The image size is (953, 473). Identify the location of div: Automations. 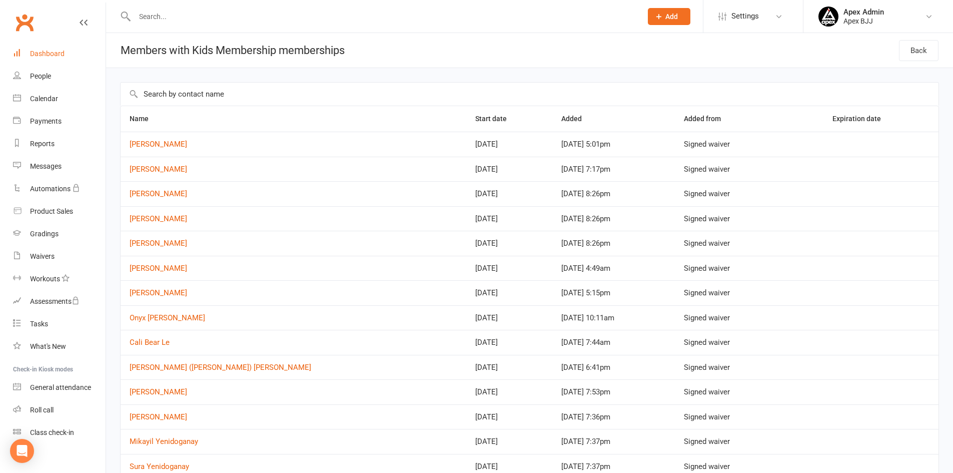
(50, 189).